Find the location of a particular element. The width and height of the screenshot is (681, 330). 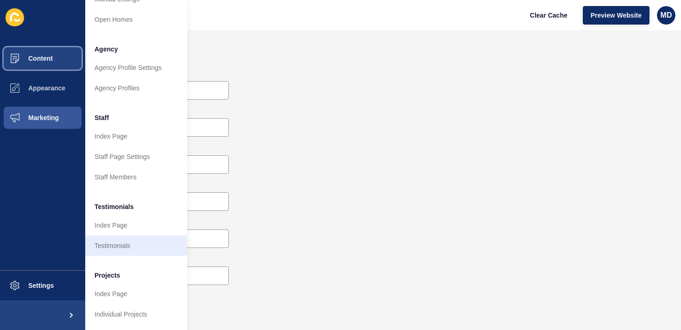

span: Staff is located at coordinates (101, 118).